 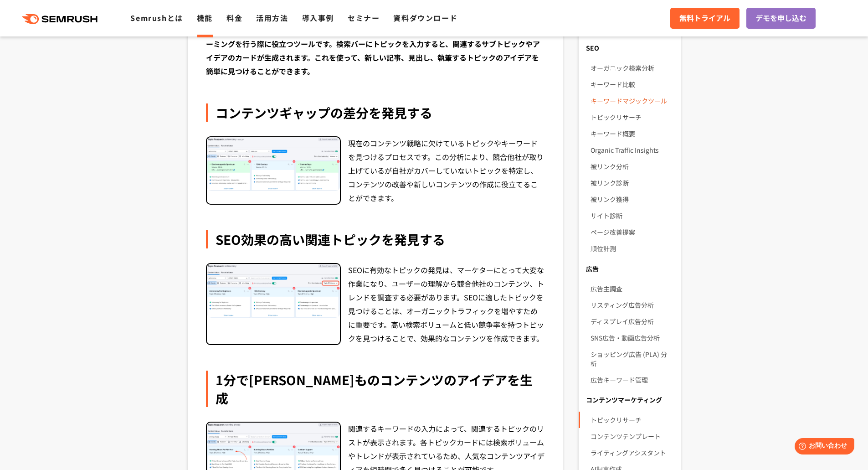 What do you see at coordinates (629, 268) in the screenshot?
I see `div: 広告` at bounding box center [629, 268].